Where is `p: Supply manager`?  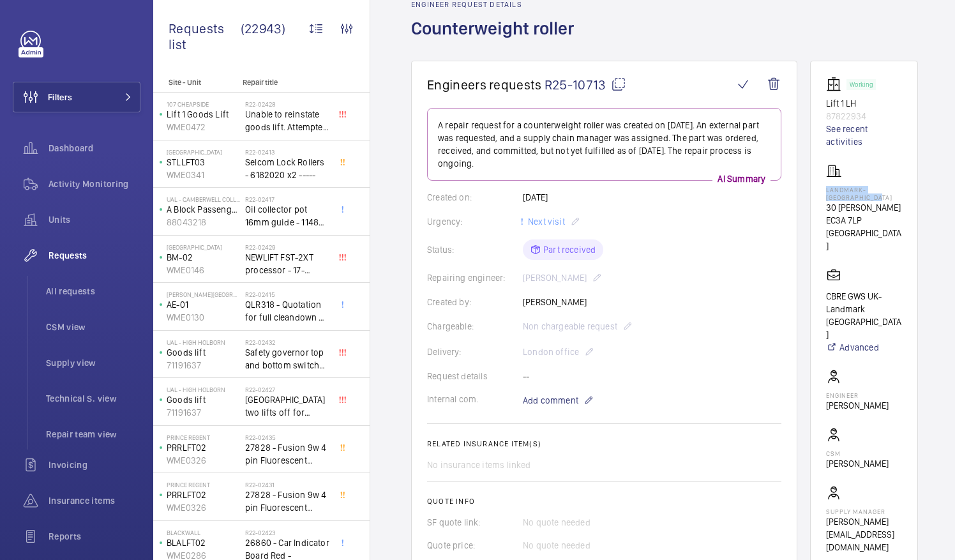
p: Supply manager is located at coordinates (864, 511).